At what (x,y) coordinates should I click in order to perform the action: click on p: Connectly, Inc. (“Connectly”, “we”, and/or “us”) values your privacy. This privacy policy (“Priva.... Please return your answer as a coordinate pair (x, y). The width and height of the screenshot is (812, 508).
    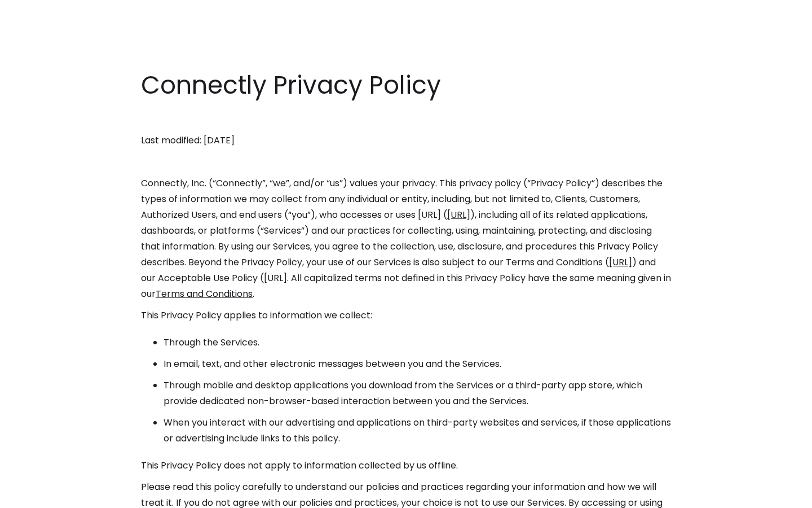
    Looking at the image, I should click on (406, 239).